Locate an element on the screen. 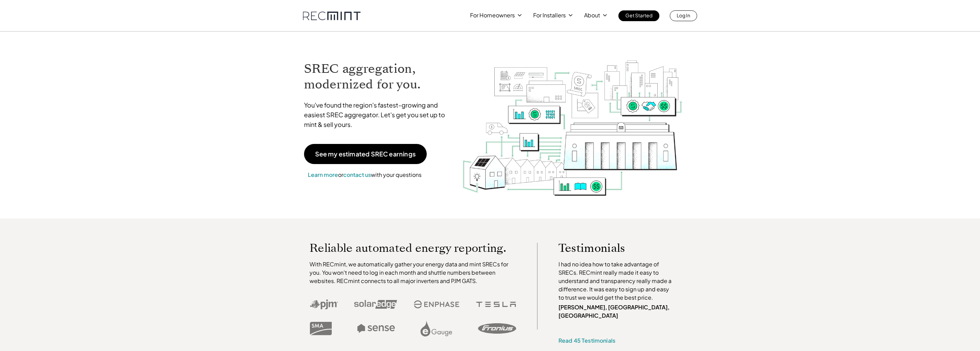 This screenshot has width=980, height=351. p: See my estimated SREC earnings is located at coordinates (366, 154).